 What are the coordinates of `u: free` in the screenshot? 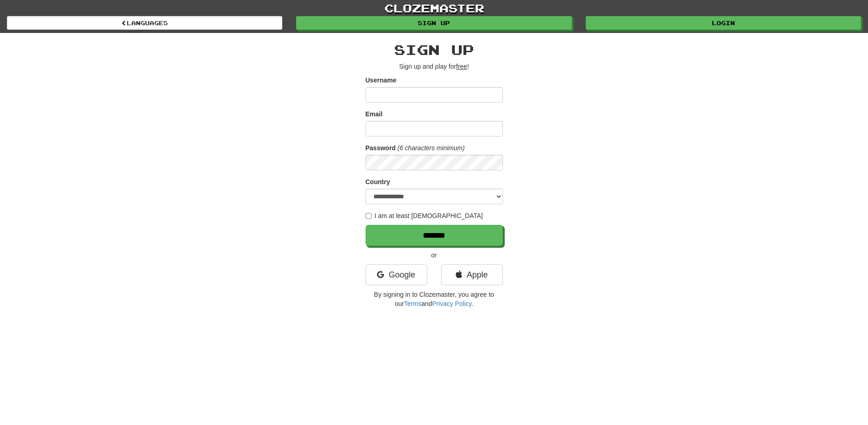 It's located at (462, 66).